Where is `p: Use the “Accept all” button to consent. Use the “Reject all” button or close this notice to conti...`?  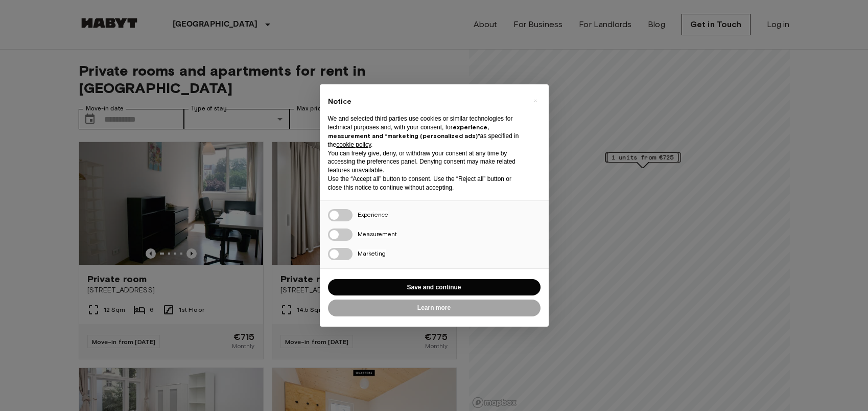
p: Use the “Accept all” button to consent. Use the “Reject all” button or close this notice to conti... is located at coordinates (426, 183).